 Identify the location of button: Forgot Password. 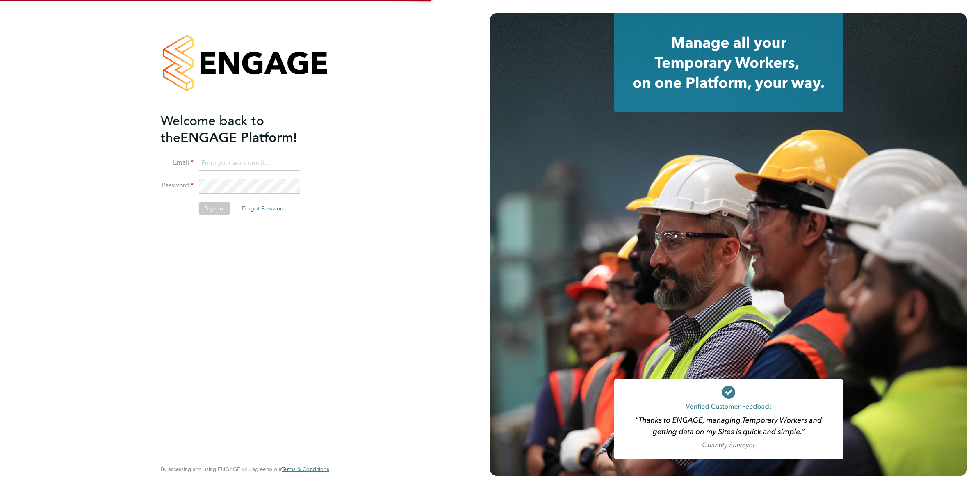
(263, 208).